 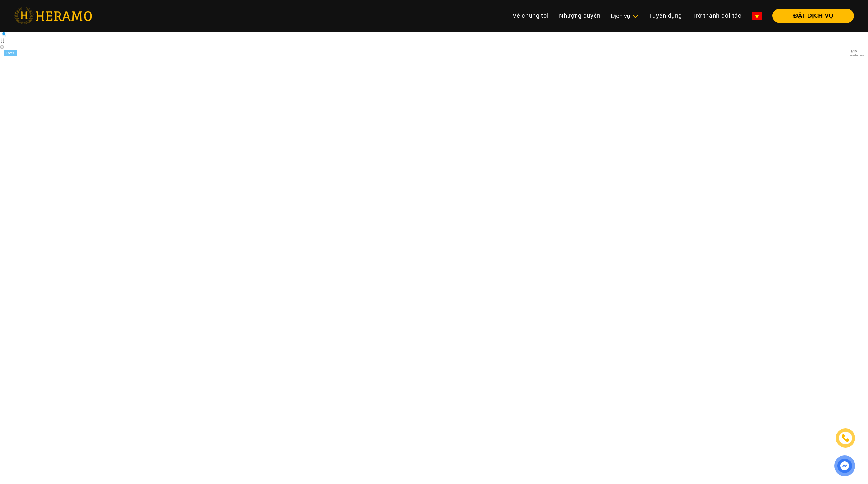 I want to click on button: ĐẶT DỊCH VỤ, so click(x=812, y=16).